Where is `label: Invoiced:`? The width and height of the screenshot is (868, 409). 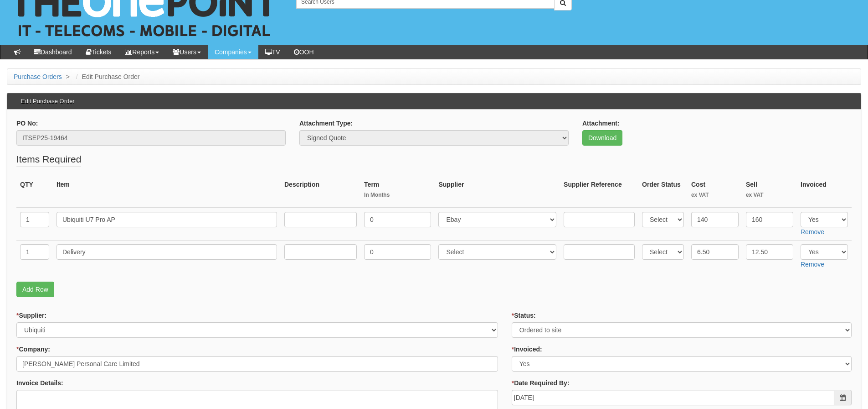
label: Invoiced: is located at coordinates (527, 349).